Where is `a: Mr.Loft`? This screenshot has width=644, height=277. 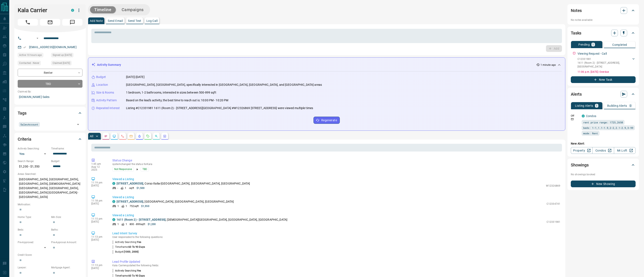
a: Mr.Loft is located at coordinates (625, 150).